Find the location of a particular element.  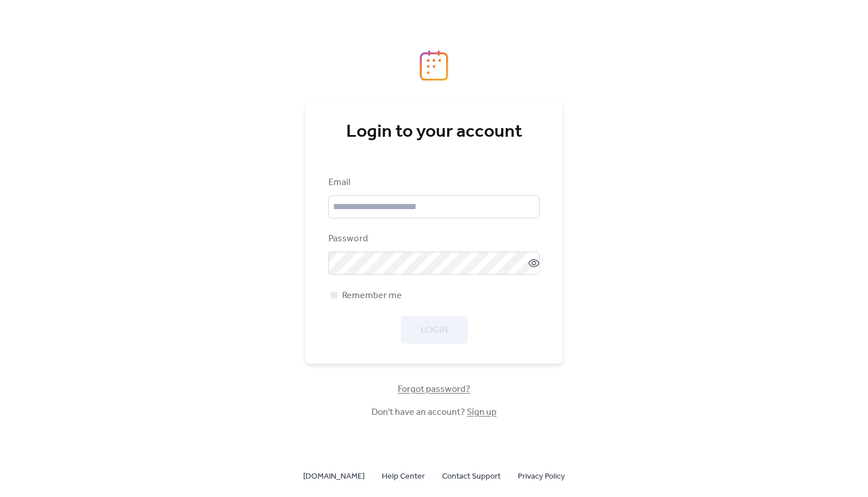

a: Contact Support is located at coordinates (471, 475).